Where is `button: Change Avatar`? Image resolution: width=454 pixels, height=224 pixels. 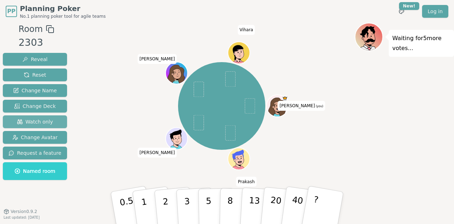 button: Change Avatar is located at coordinates (35, 137).